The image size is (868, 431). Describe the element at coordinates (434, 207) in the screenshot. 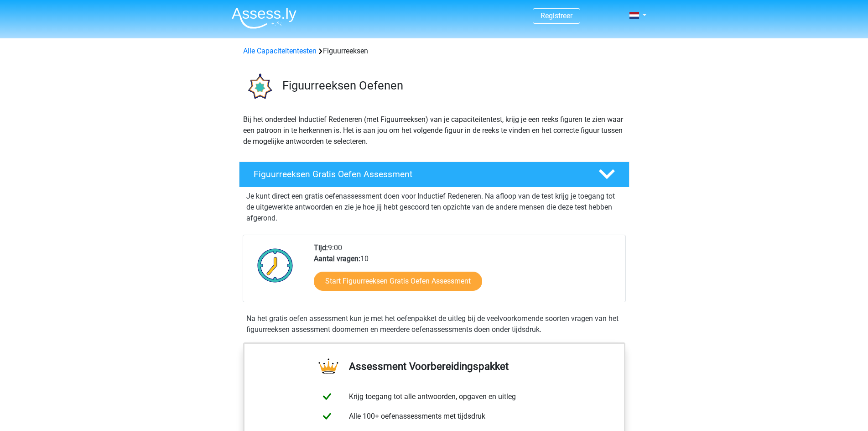

I see `p: Je kunt direct een gratis oefenassessment doen voor Inductief Redeneren. Na afloop van de test kr...` at that location.